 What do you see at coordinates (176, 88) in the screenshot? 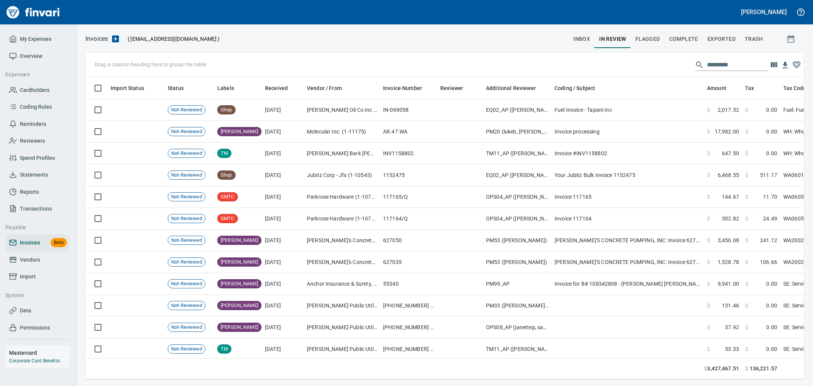
I see `span: Status` at bounding box center [176, 88].